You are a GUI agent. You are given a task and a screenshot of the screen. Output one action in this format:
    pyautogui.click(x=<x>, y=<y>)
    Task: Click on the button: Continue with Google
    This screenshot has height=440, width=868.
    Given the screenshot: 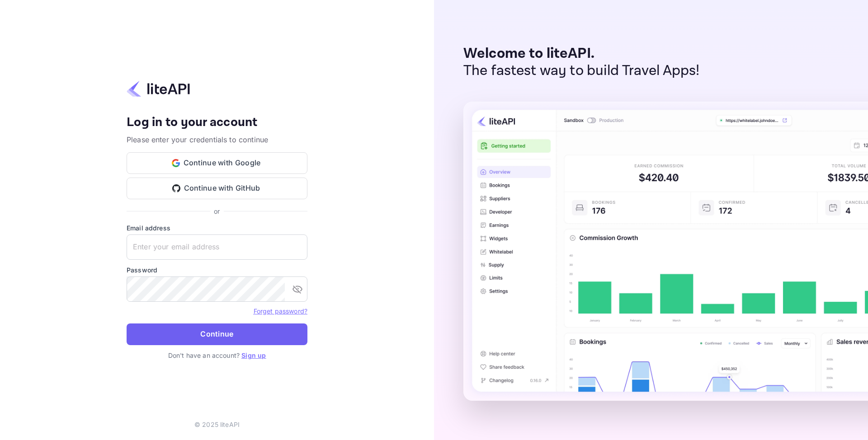 What is the action you would take?
    pyautogui.click(x=217, y=163)
    